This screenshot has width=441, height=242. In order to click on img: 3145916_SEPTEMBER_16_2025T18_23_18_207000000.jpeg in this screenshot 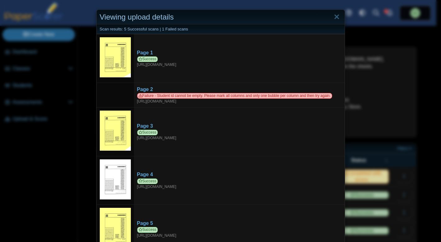, I will do `click(115, 130)`.